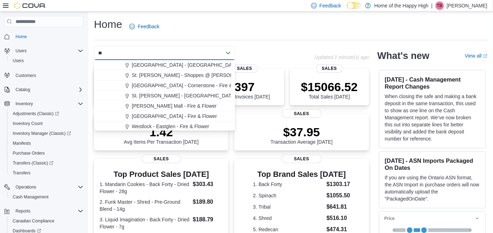 The image size is (493, 233). I want to click on p: When closing the safe and making a bank deposit in the same transaction, this used to show as one..., so click(432, 118).